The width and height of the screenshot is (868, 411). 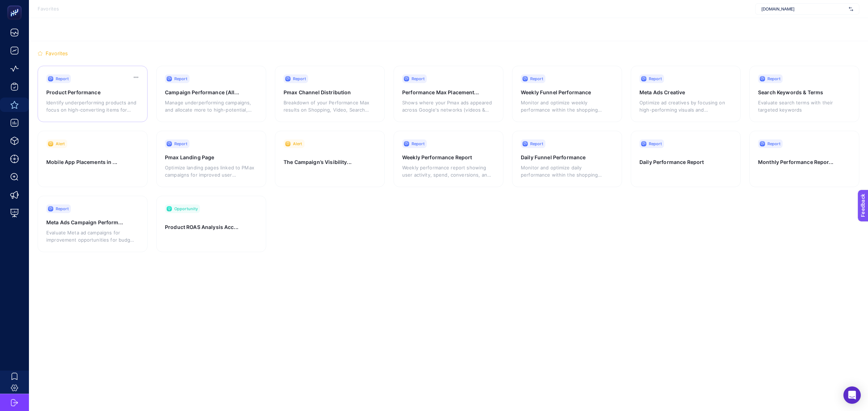 I want to click on p: Monitor and optimize weekly performance within the shopping funnel, so click(x=566, y=106).